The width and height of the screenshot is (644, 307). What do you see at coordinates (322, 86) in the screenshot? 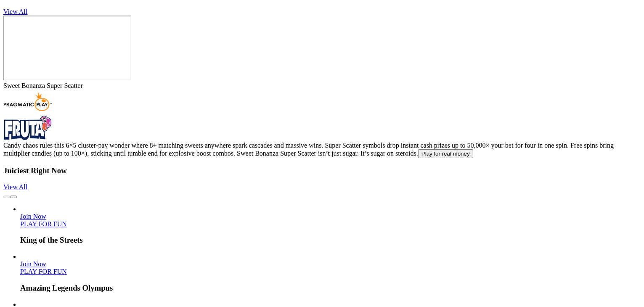
I see `div: Sweet Bonanza Super Scatter` at bounding box center [322, 86].